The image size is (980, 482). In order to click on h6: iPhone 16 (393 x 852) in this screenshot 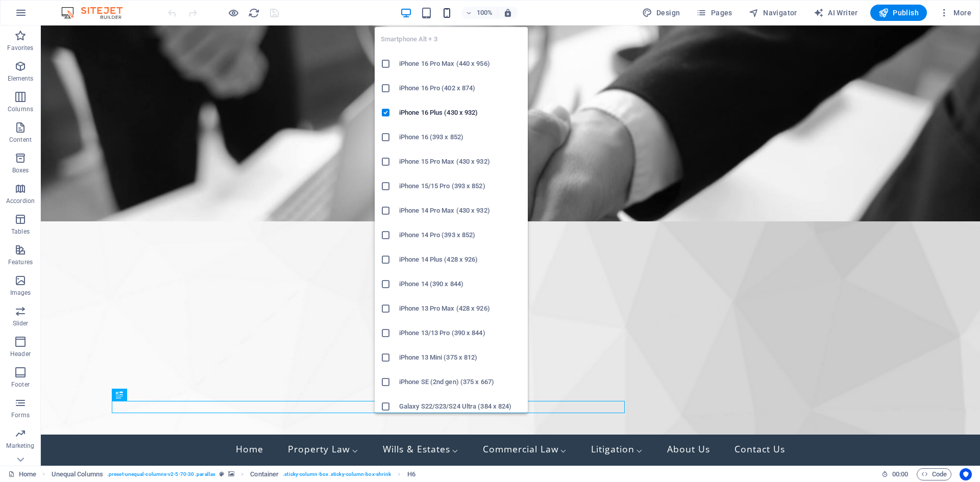, I will do `click(460, 137)`.